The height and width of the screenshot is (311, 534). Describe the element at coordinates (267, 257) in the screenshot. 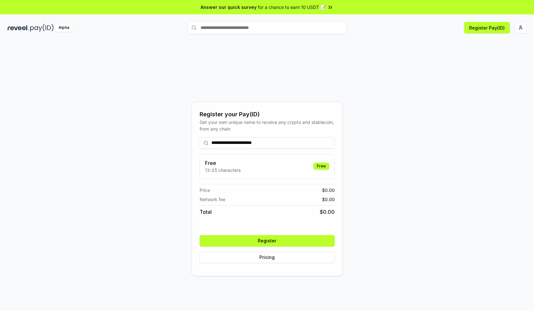

I see `button: Pricing` at that location.